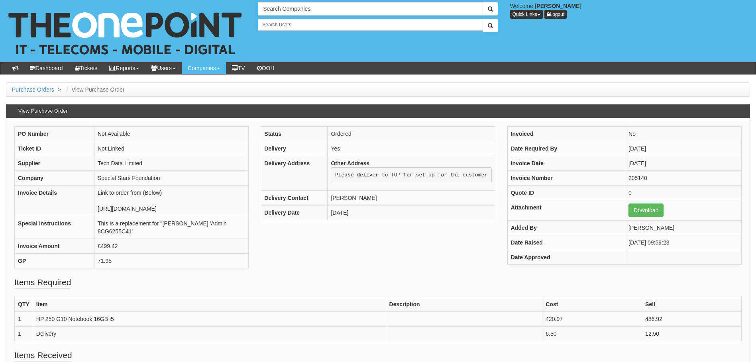 The width and height of the screenshot is (756, 362). What do you see at coordinates (692, 304) in the screenshot?
I see `th: Sell` at bounding box center [692, 304].